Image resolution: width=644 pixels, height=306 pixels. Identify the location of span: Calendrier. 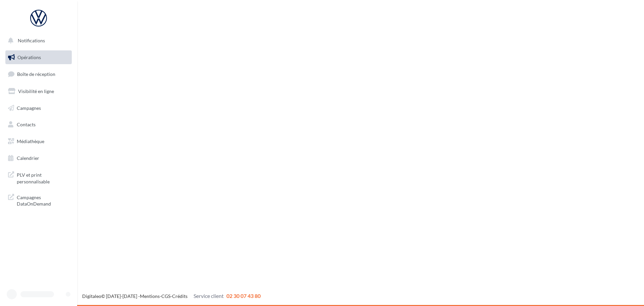
(28, 158).